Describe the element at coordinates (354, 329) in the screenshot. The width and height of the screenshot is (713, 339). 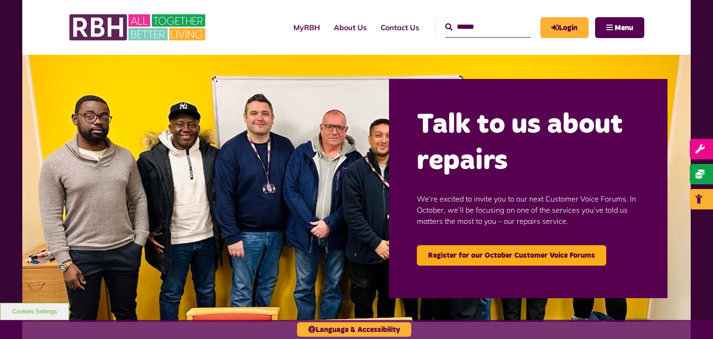
I see `button: Language & Accessibility` at that location.